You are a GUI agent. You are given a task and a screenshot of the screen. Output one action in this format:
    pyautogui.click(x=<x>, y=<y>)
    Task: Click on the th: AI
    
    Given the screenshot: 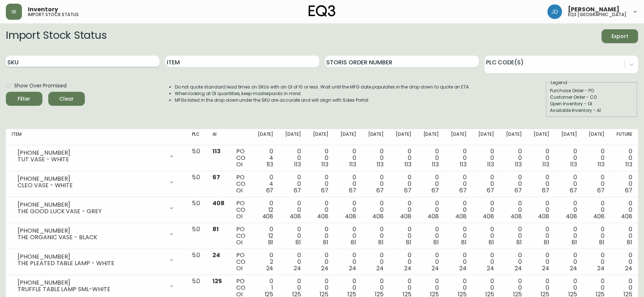 What is the action you would take?
    pyautogui.click(x=219, y=137)
    